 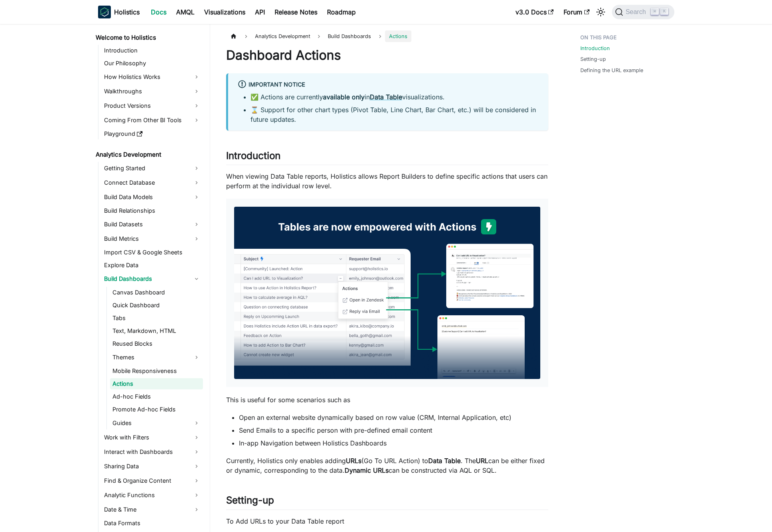 What do you see at coordinates (387, 181) in the screenshot?
I see `p: When viewing Data Table reports, Holistics allows Report Builders to define specific actions that...` at bounding box center [387, 181].